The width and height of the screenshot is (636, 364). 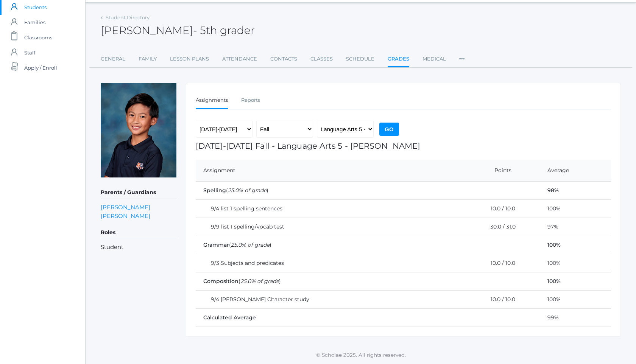 What do you see at coordinates (221, 281) in the screenshot?
I see `span: Composition` at bounding box center [221, 281].